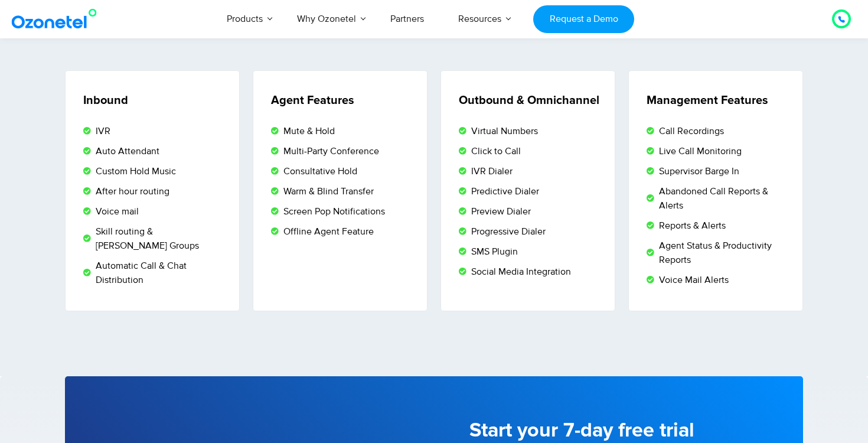 Image resolution: width=868 pixels, height=443 pixels. I want to click on span: Custom Hold Music, so click(134, 171).